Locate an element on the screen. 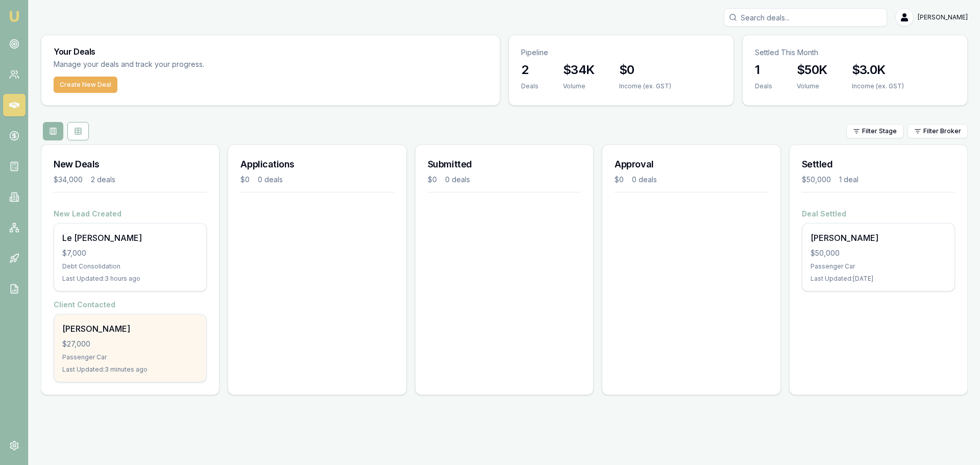 This screenshot has width=980, height=465. div: Last Updated: 3 hours ago is located at coordinates (130, 279).